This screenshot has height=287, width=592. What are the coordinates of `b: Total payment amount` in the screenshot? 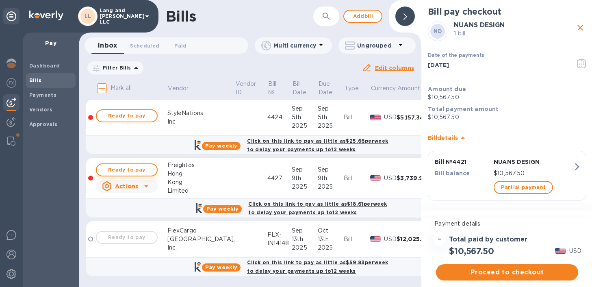 It's located at (463, 109).